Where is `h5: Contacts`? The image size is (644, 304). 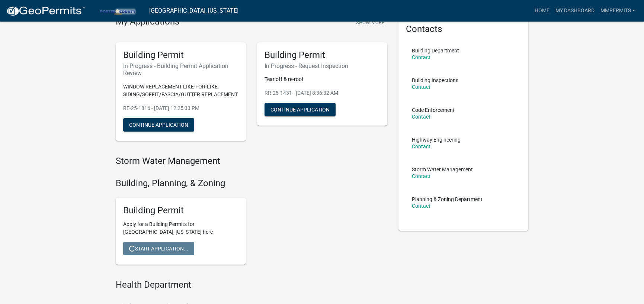
h5: Contacts is located at coordinates (464, 29).